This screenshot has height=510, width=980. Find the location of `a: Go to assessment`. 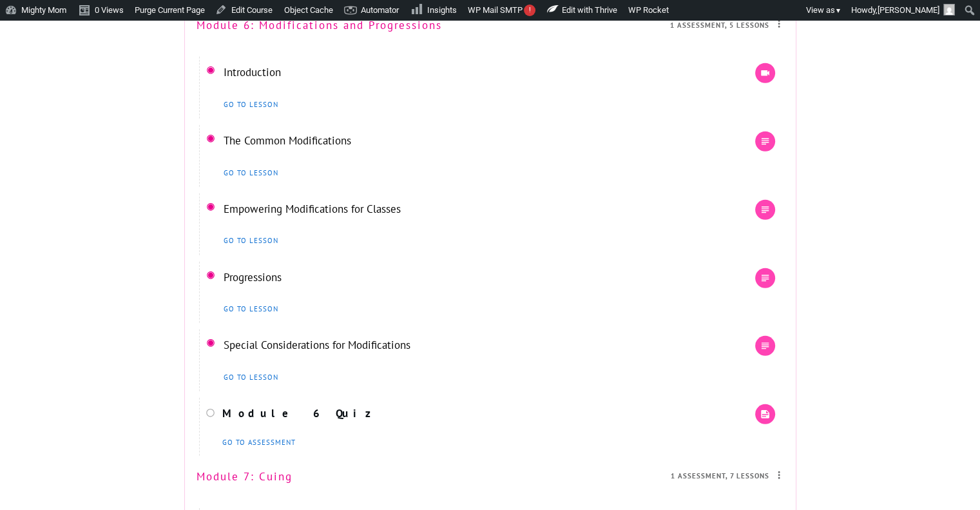

a: Go to assessment is located at coordinates (259, 442).